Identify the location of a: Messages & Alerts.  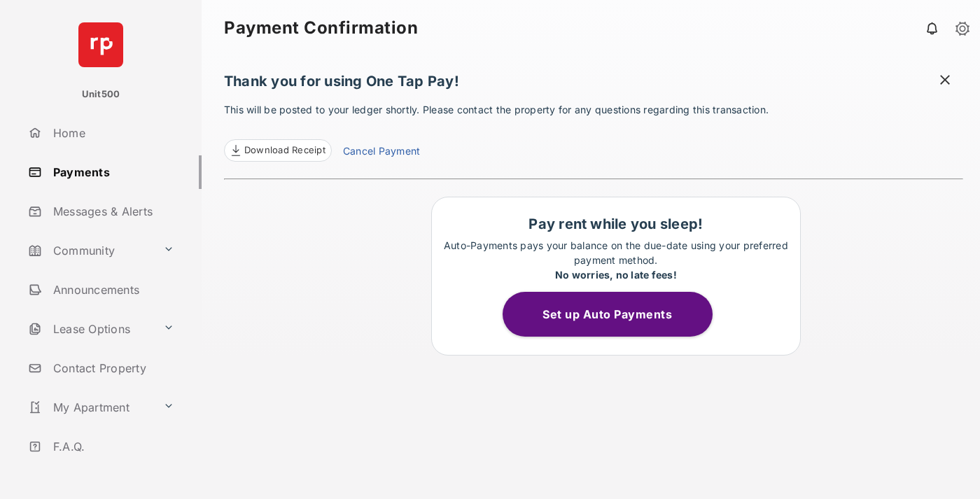
(112, 211).